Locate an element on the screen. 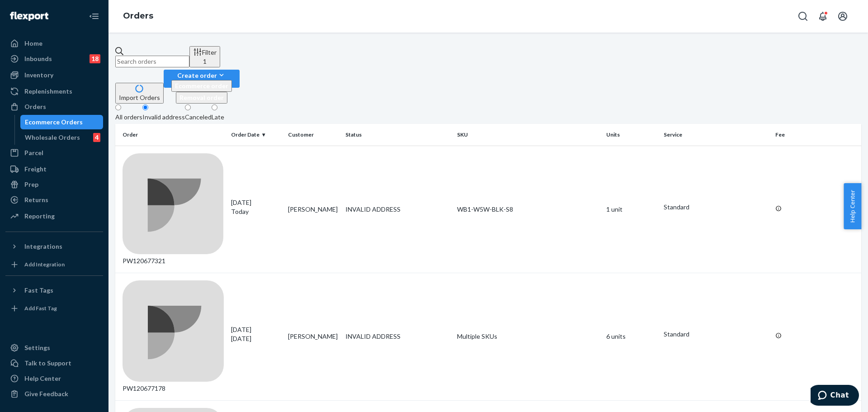 This screenshot has width=868, height=412. div: PW120677178 is located at coordinates (173, 336).